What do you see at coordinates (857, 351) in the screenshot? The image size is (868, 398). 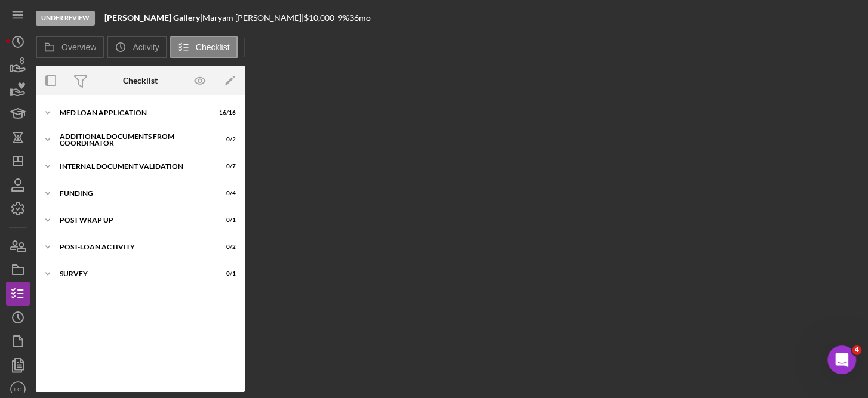 I see `span: 4` at bounding box center [857, 351].